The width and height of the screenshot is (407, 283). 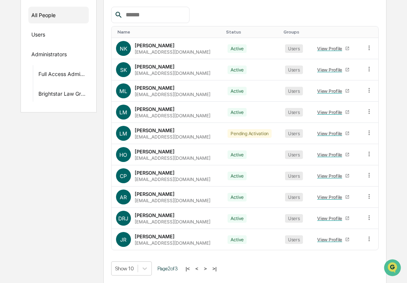 I want to click on span: ML, so click(x=123, y=91).